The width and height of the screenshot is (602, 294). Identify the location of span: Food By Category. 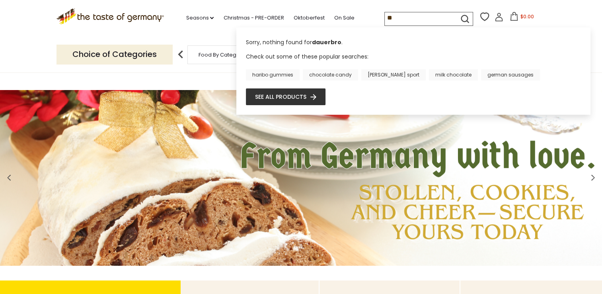
(222, 54).